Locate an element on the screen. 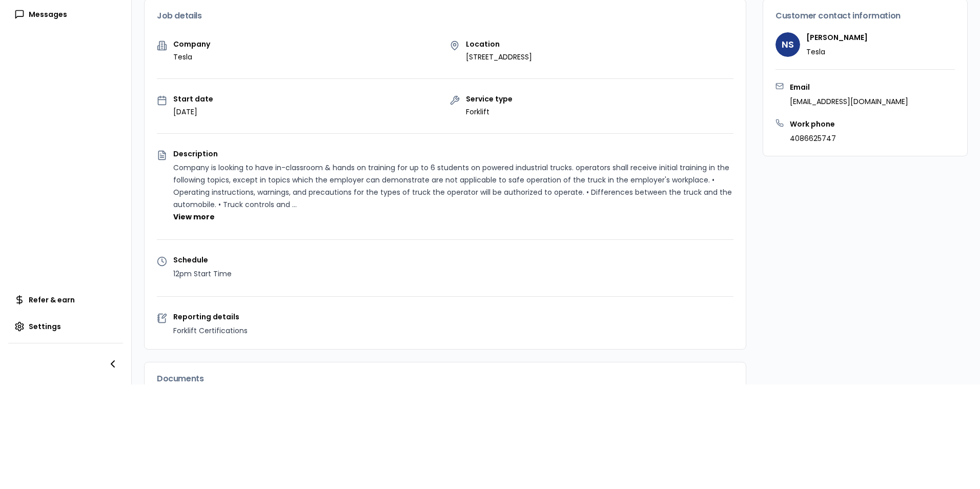 Image resolution: width=980 pixels, height=489 pixels. a: Settings is located at coordinates (66, 326).